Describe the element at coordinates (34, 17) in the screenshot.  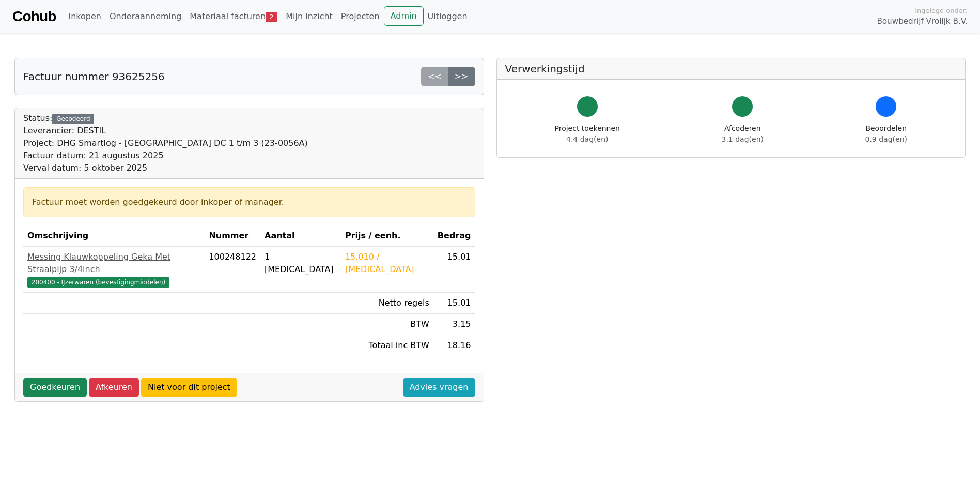
I see `a: Cohub` at that location.